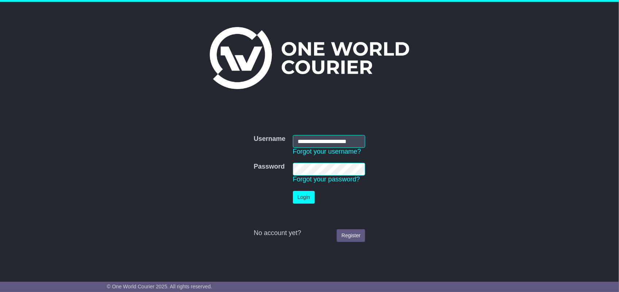 This screenshot has height=292, width=619. What do you see at coordinates (304, 197) in the screenshot?
I see `button: Login` at bounding box center [304, 197].